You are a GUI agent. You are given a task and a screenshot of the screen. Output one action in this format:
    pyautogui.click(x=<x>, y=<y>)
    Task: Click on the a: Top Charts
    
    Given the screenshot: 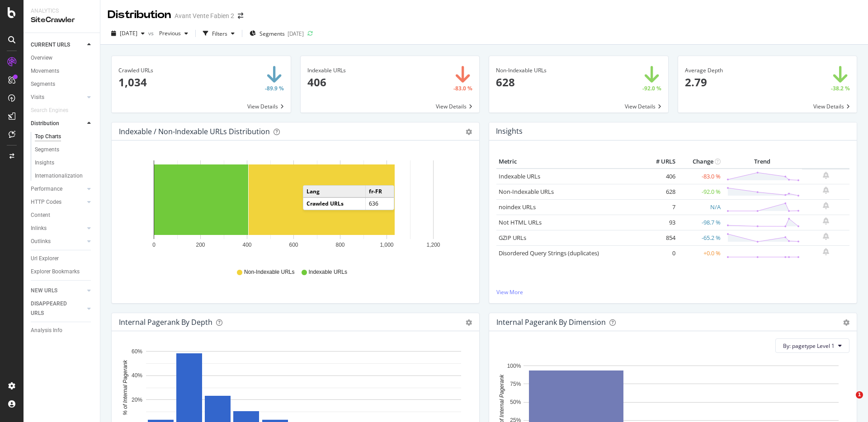 What is the action you would take?
    pyautogui.click(x=64, y=136)
    